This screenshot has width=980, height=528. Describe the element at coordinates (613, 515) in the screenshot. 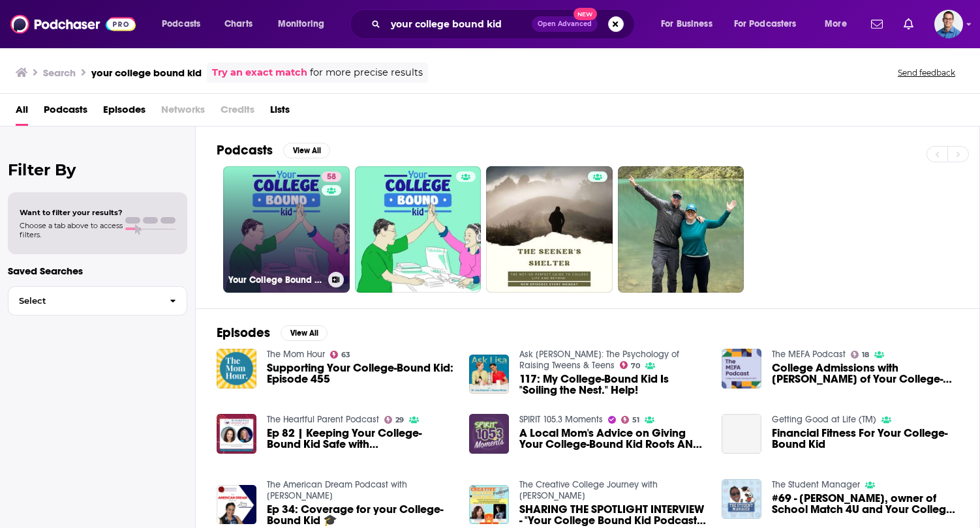

I see `a: SHARING THE SPOTLIGHT INTERVIEW - "Your College Bound Kid Podcast" Dr. Lisa Rouff Interviews Scot...` at that location.